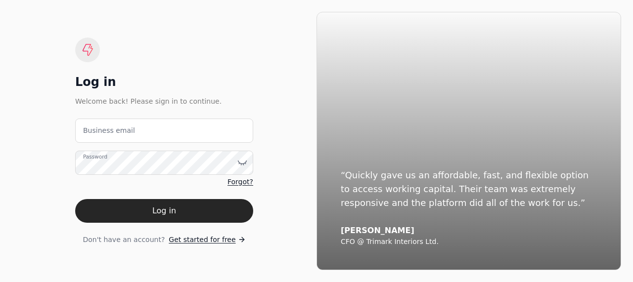  Describe the element at coordinates (164, 82) in the screenshot. I see `div: Log in` at that location.